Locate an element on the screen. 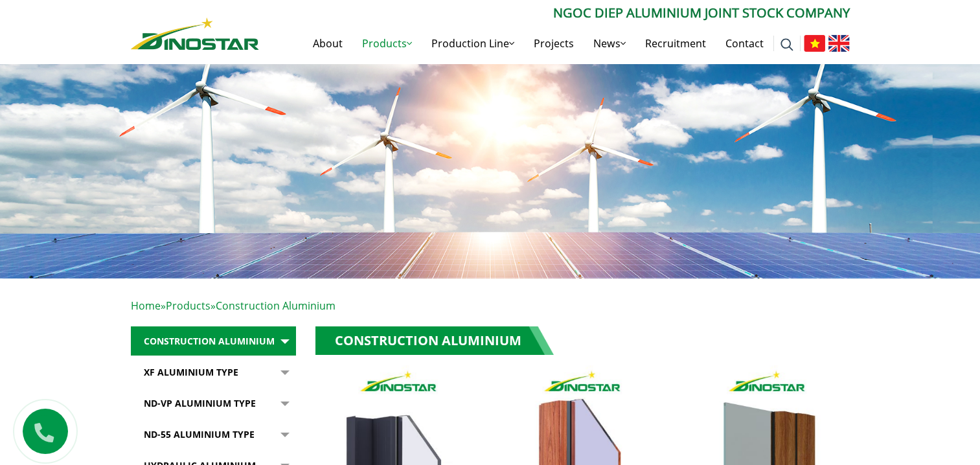  span: Construction Aluminium is located at coordinates (275, 306).